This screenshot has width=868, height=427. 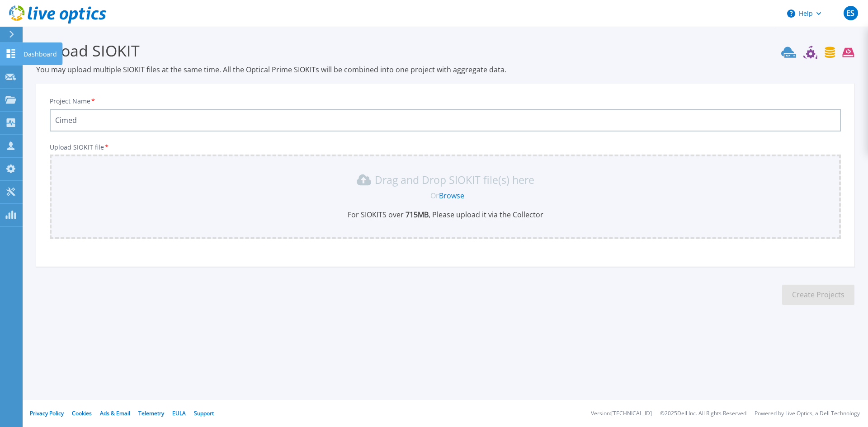 What do you see at coordinates (416, 215) in the screenshot?
I see `b: 715 MB` at bounding box center [416, 215].